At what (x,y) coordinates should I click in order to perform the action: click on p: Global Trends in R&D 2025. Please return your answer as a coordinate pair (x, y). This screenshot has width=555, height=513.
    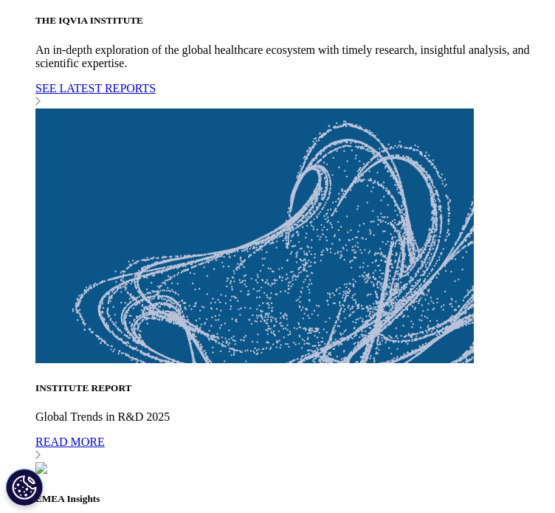
    Looking at the image, I should click on (292, 417).